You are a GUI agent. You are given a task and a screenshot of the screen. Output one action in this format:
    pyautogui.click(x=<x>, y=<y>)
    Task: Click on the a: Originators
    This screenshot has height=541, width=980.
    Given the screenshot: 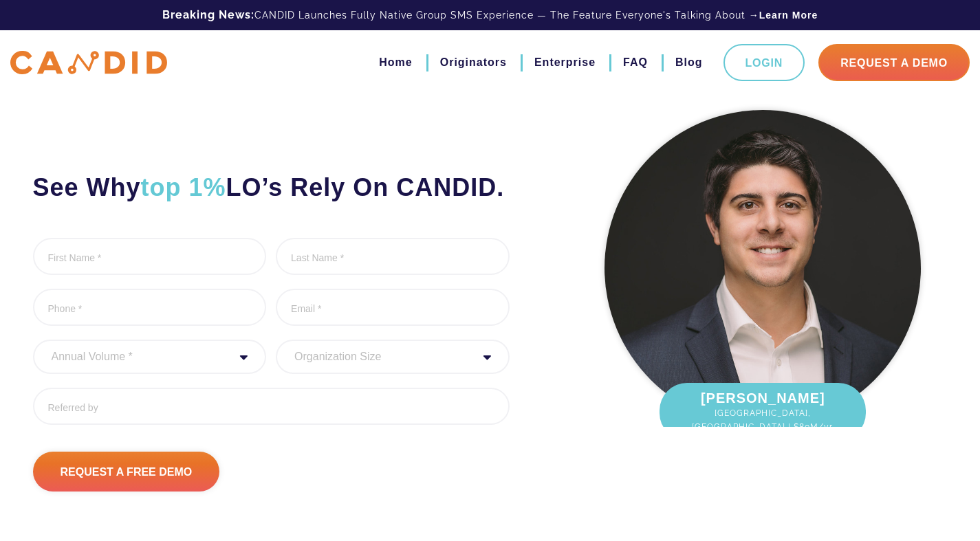 What is the action you would take?
    pyautogui.click(x=473, y=62)
    